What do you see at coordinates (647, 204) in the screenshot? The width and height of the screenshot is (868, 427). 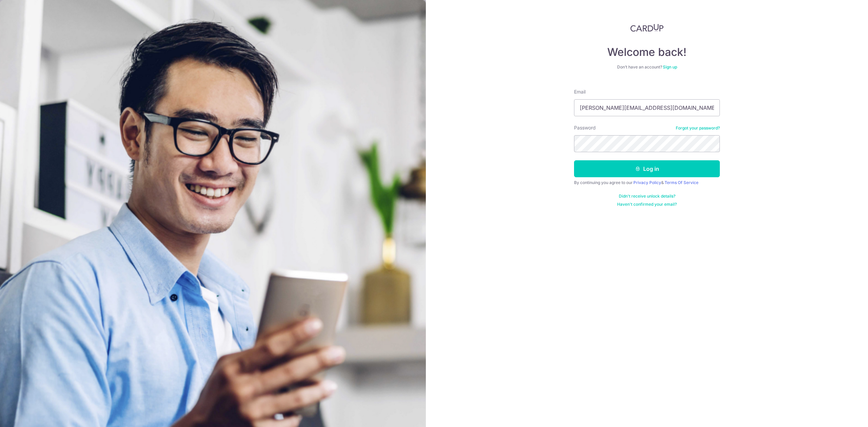 I see `a: Haven't confirmed your email?` at bounding box center [647, 204].